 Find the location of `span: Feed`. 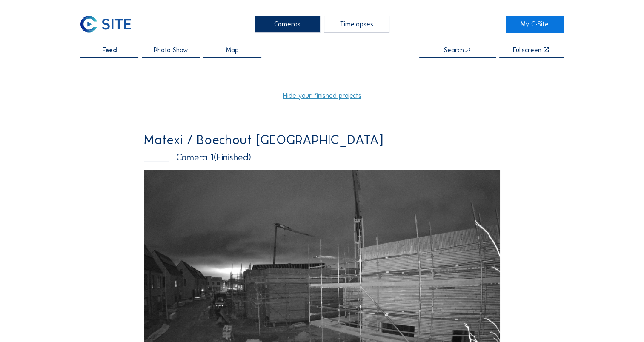

span: Feed is located at coordinates (109, 50).